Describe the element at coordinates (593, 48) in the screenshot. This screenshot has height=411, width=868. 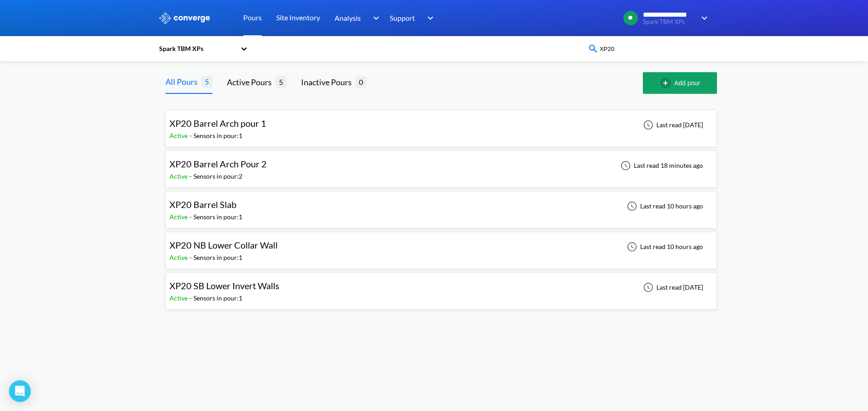
I see `img: icon-search-blue.svg` at that location.